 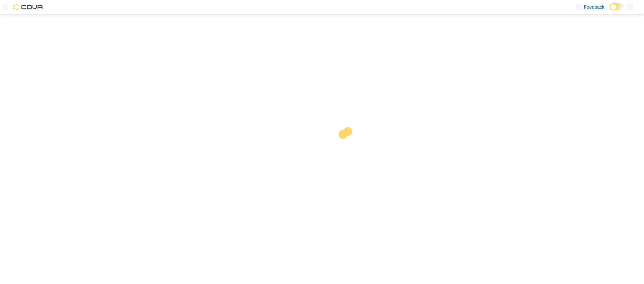 I want to click on span: Dark Mode, so click(x=610, y=11).